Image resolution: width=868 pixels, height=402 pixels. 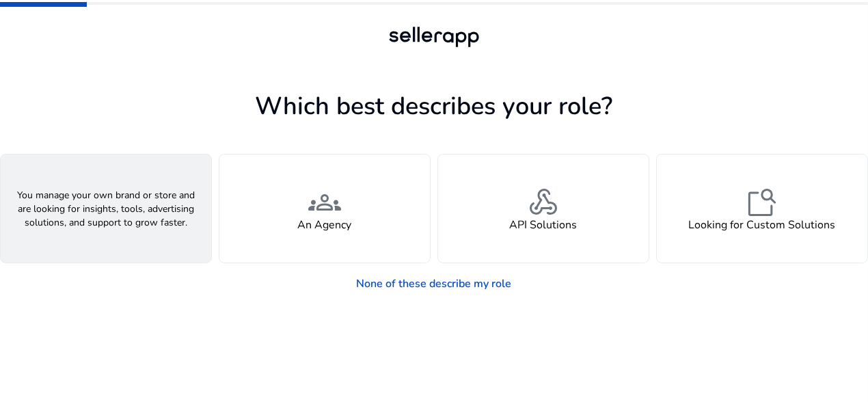 I want to click on a: None of these describe my role, so click(x=434, y=283).